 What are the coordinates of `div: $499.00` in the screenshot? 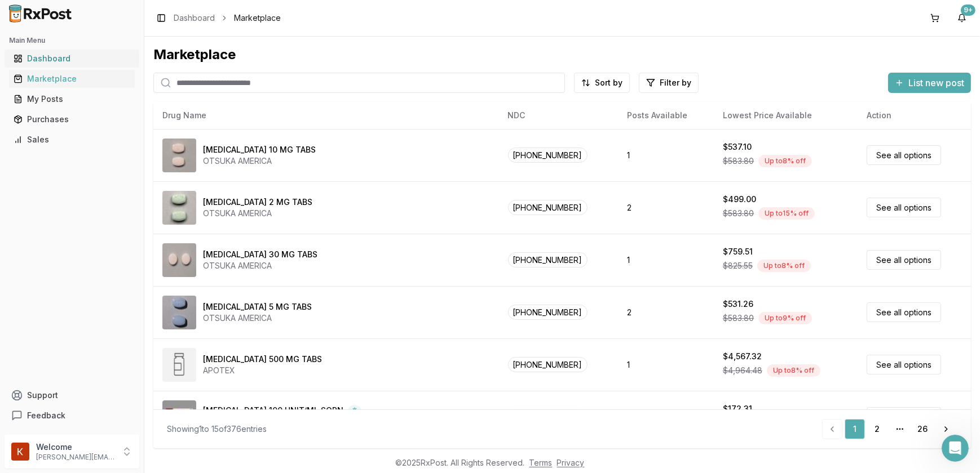 It's located at (739, 199).